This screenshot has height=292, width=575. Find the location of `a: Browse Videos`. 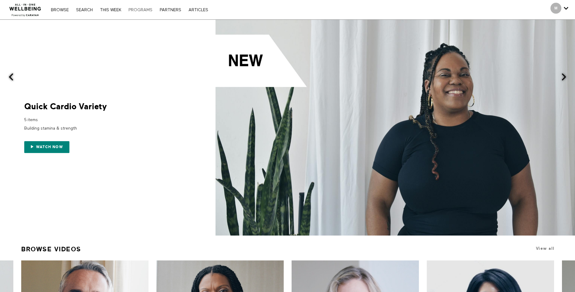

a: Browse Videos is located at coordinates (51, 249).